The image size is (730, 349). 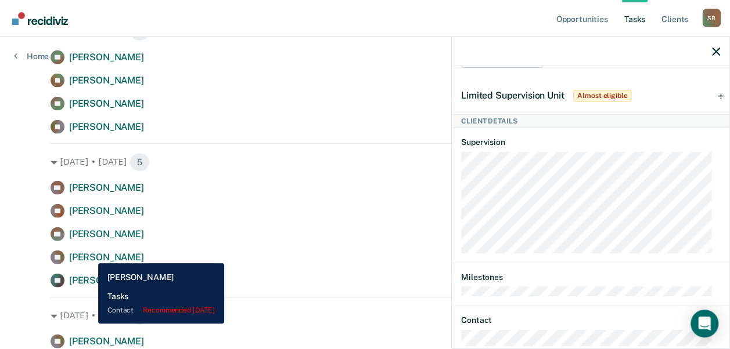 I want to click on dt: Contact, so click(x=590, y=320).